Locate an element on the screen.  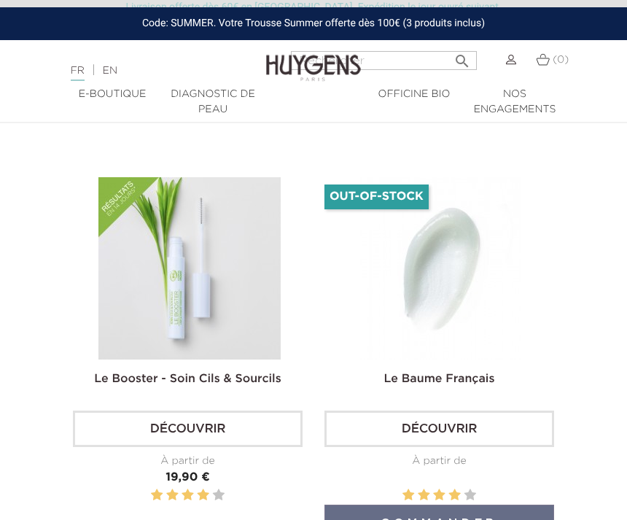
a: Officine Bio is located at coordinates (414, 94).